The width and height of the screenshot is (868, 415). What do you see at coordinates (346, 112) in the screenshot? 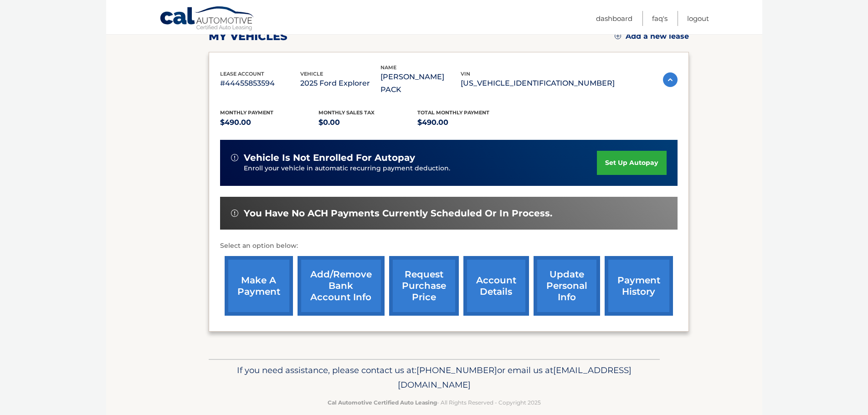
I see `span: Monthly sales Tax` at bounding box center [346, 112].